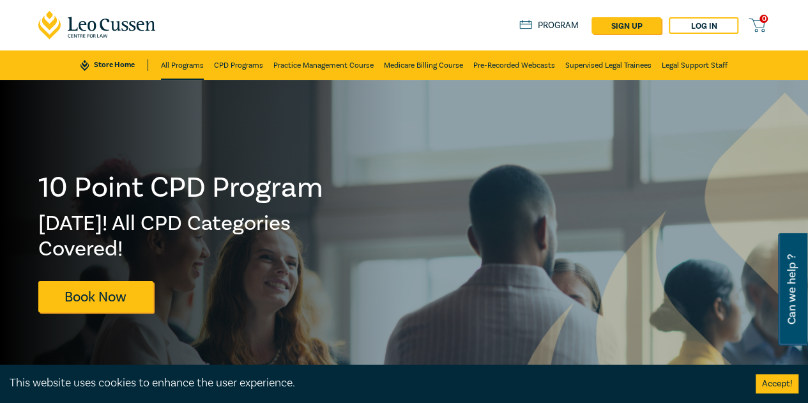  What do you see at coordinates (608, 65) in the screenshot?
I see `a: Supervised Legal Trainees` at bounding box center [608, 65].